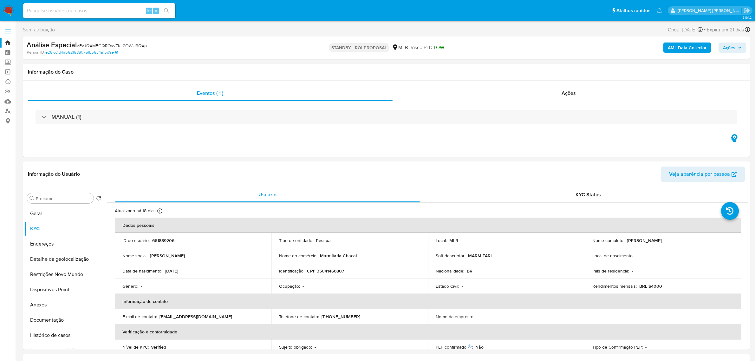 The width and height of the screenshot is (755, 361). I want to click on a: e28fcd1d4a662f588075fb5634a15d9e, so click(82, 52).